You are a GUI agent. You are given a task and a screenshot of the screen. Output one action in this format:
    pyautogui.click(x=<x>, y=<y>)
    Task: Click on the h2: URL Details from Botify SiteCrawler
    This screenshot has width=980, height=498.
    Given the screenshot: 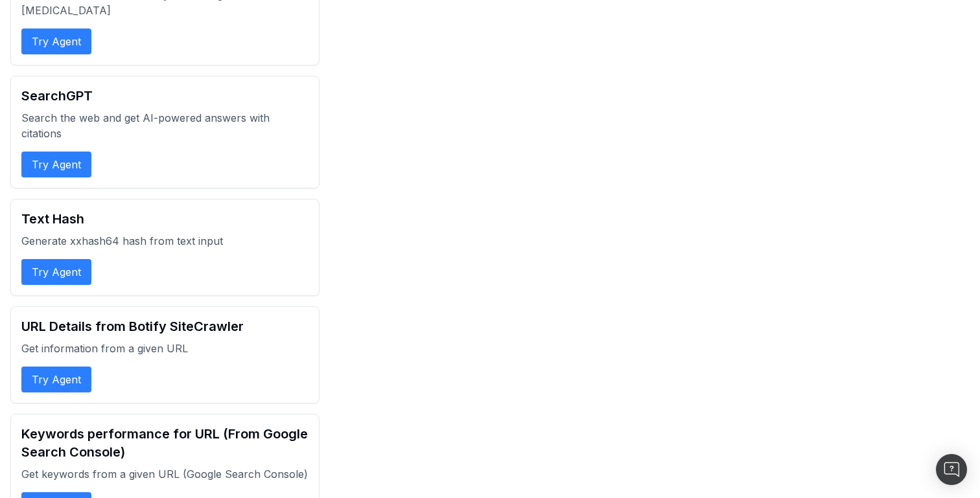 What is the action you would take?
    pyautogui.click(x=165, y=327)
    